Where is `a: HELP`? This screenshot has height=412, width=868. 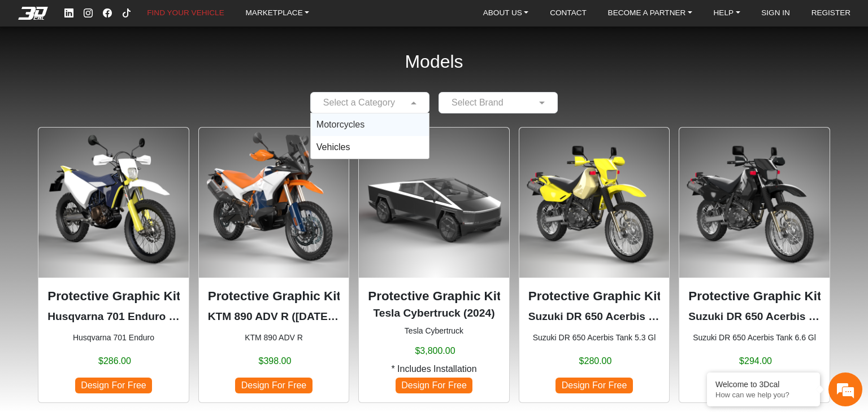 a: HELP is located at coordinates (727, 14).